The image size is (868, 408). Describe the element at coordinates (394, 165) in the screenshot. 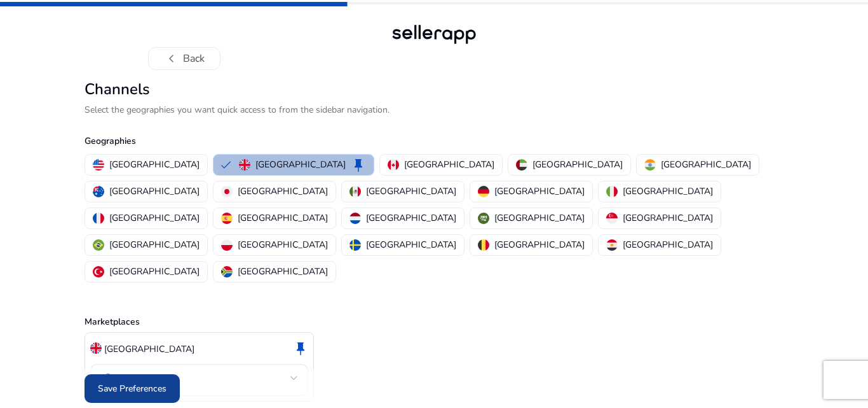

I see `img: ca.svg` at that location.